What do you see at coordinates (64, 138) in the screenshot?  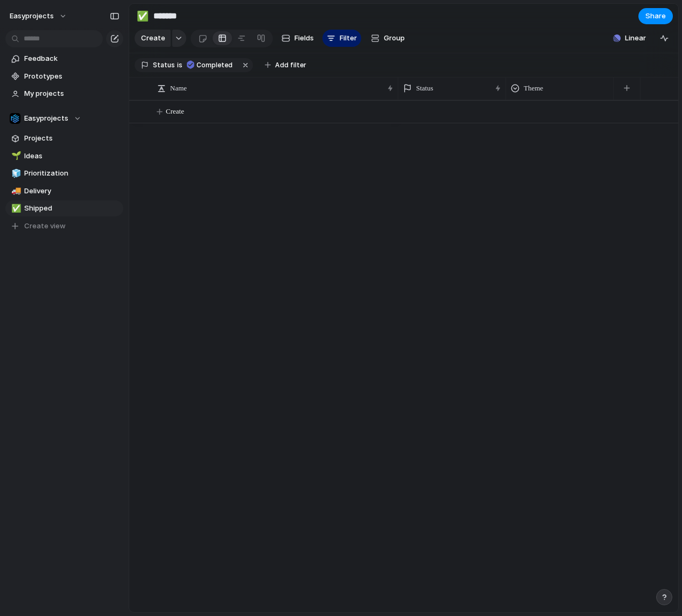 I see `a: Projects` at bounding box center [64, 138].